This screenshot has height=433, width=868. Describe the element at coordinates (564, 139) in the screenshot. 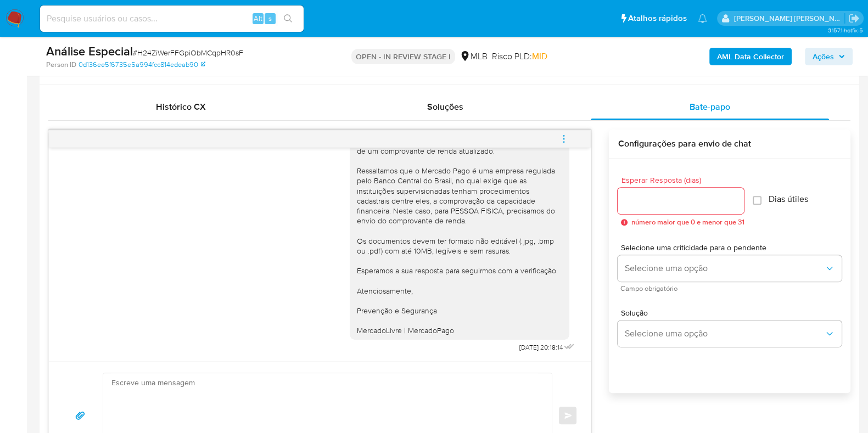

I see `button: menu-action` at that location.